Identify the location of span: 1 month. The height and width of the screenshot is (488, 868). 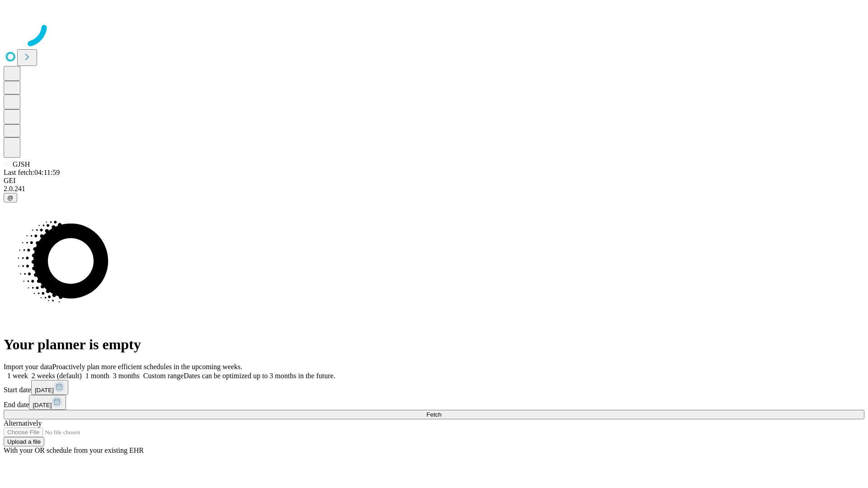
(98, 376).